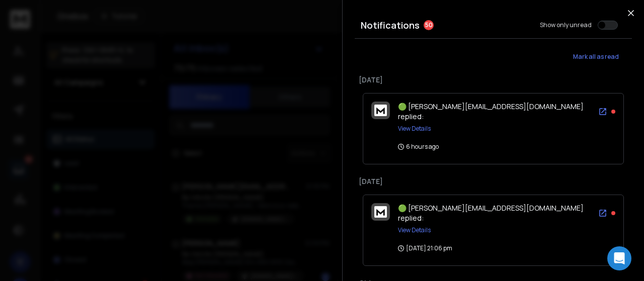 The image size is (644, 281). What do you see at coordinates (390, 25) in the screenshot?
I see `h3: Notifications` at bounding box center [390, 25].